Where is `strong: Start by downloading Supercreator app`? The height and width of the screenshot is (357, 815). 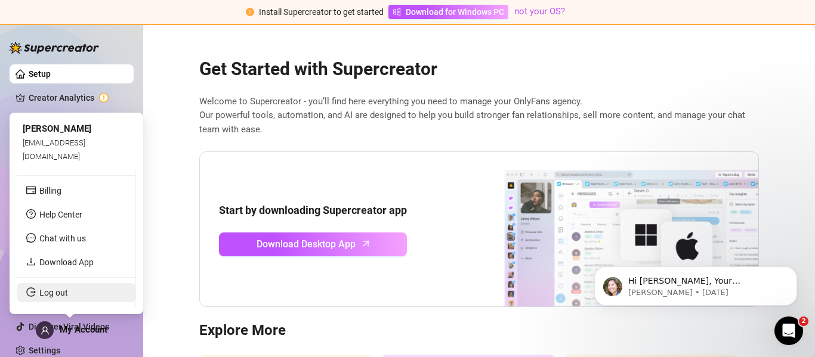
strong: Start by downloading Supercreator app is located at coordinates (313, 210).